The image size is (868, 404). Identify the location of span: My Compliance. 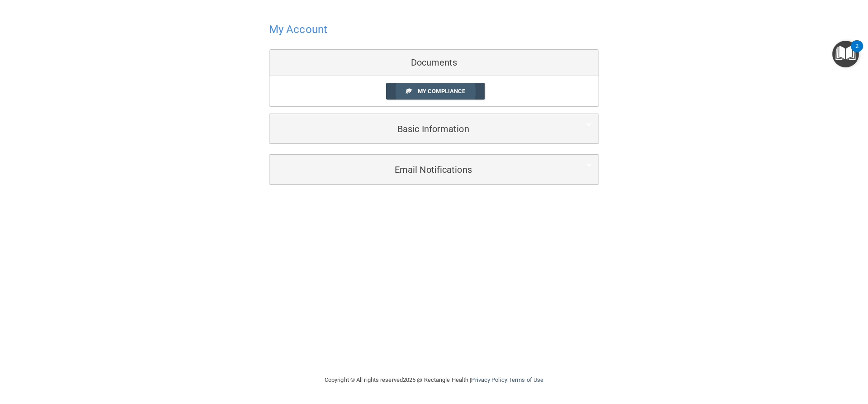
(442, 91).